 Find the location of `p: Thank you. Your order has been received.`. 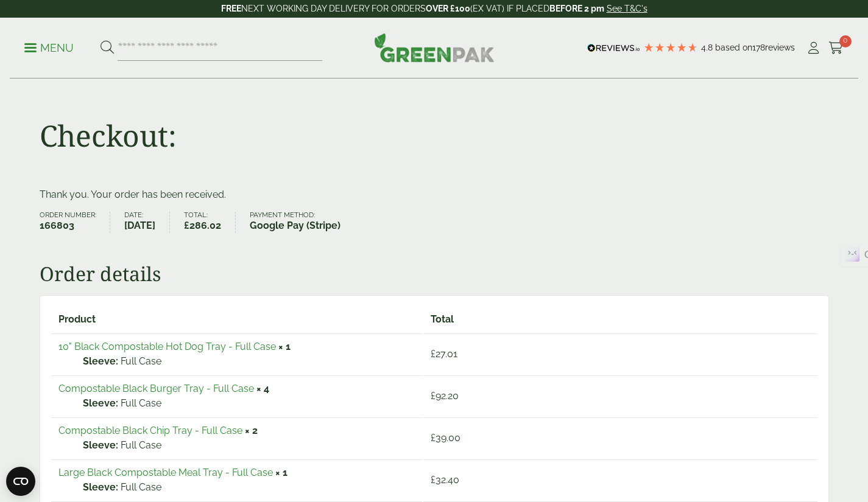

p: Thank you. Your order has been received. is located at coordinates (434, 195).